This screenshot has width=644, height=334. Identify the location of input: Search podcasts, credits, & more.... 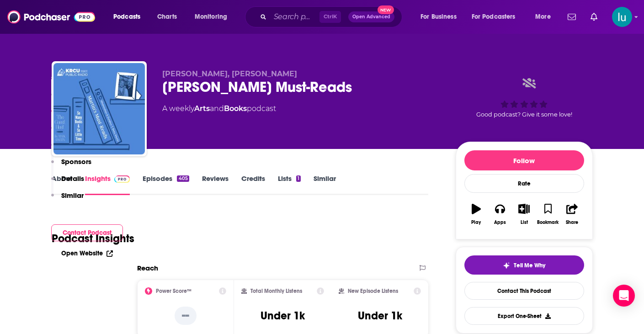
(295, 17).